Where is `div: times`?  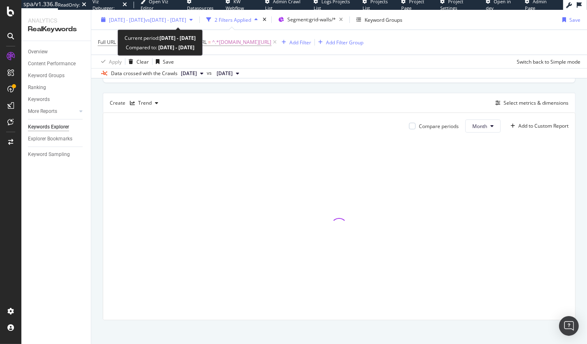
div: times is located at coordinates (264, 20).